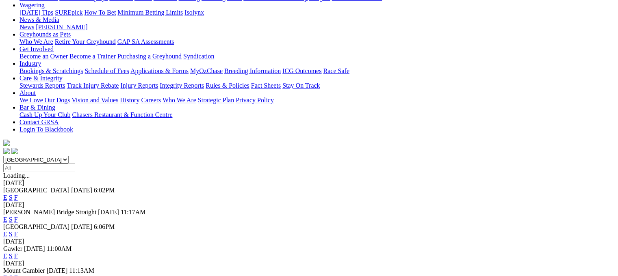  What do you see at coordinates (82, 271) in the screenshot?
I see `span: 11:13AM` at bounding box center [82, 271].